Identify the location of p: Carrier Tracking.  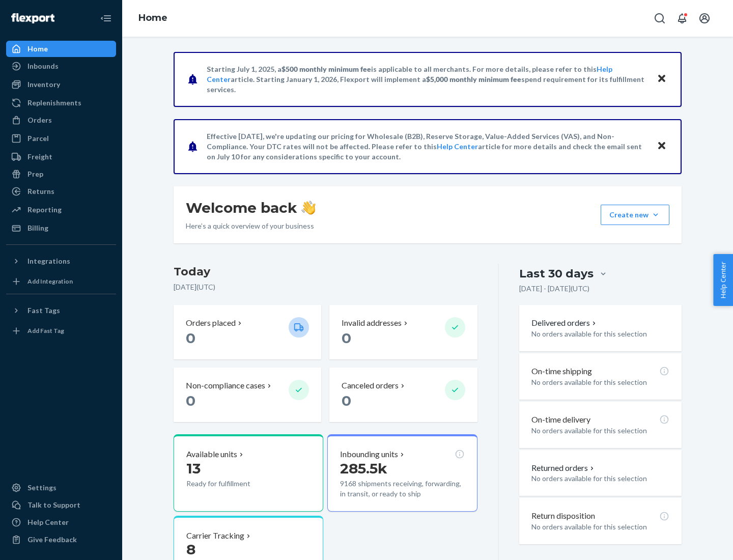
(215, 536).